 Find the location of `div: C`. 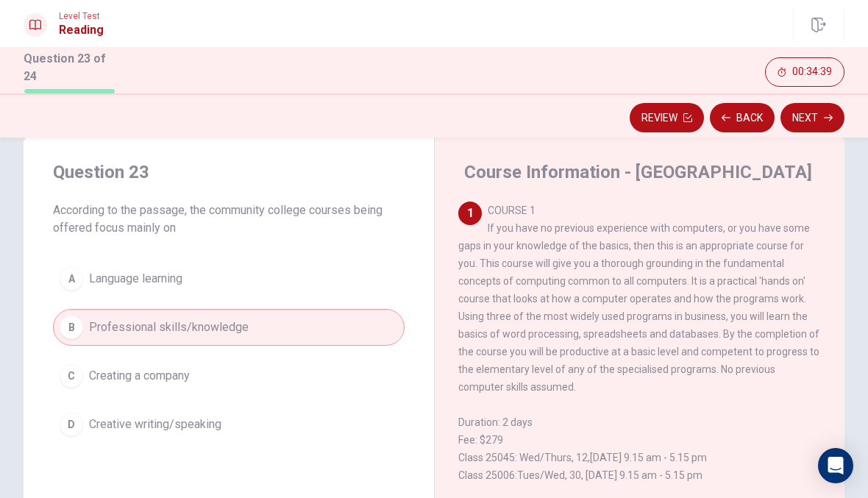

div: C is located at coordinates (72, 376).